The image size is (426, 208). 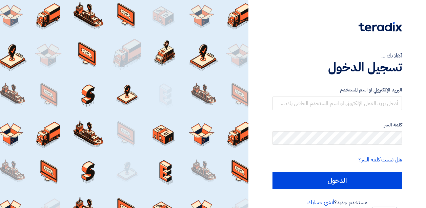 What do you see at coordinates (337, 56) in the screenshot?
I see `div: أهلا بك ...` at bounding box center [337, 56].